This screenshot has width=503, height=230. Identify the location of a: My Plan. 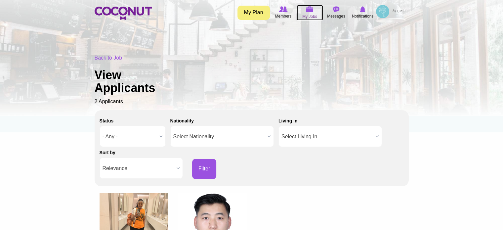
(254, 13).